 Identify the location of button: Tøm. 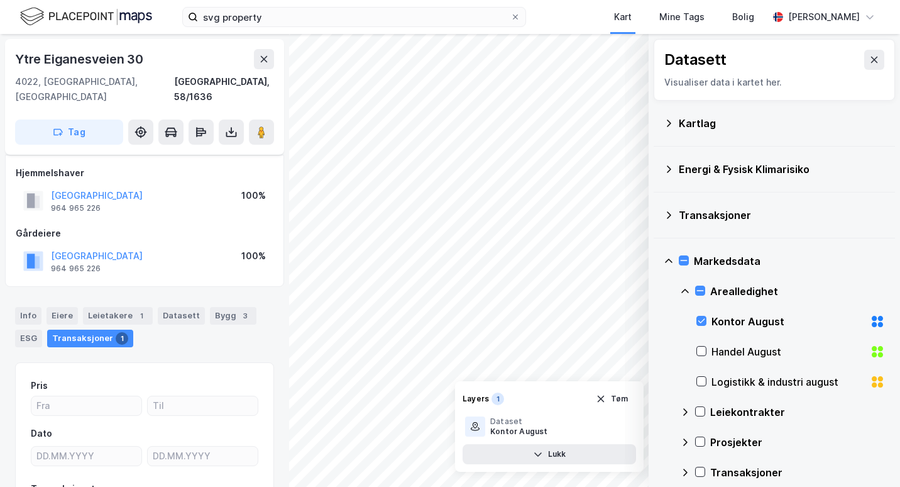
(612, 399).